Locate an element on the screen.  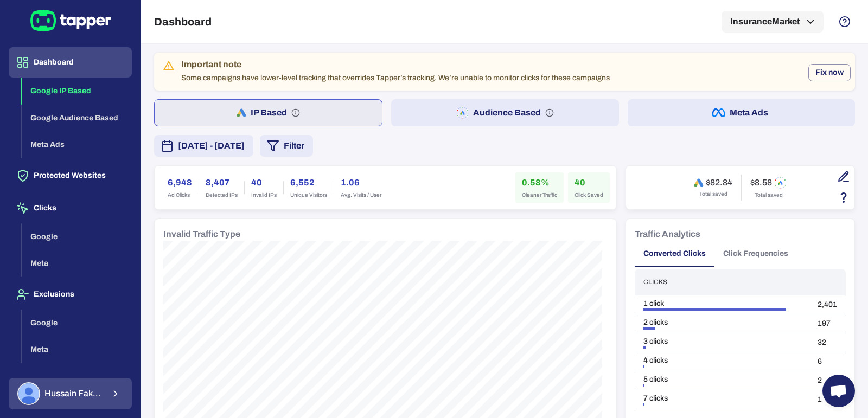
td: 2 is located at coordinates (828, 381).